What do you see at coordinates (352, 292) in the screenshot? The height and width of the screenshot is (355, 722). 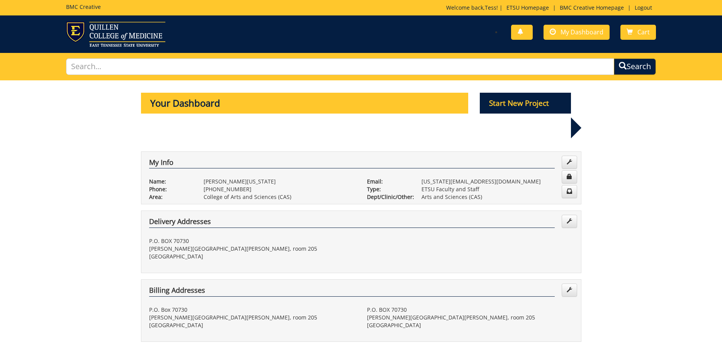 I see `h4: Billing Addresses` at bounding box center [352, 292].